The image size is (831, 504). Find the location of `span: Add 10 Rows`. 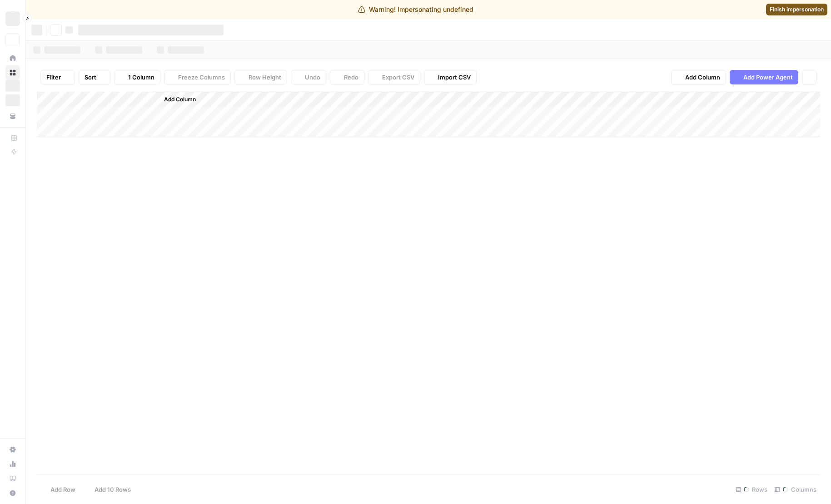

span: Add 10 Rows is located at coordinates (113, 490).